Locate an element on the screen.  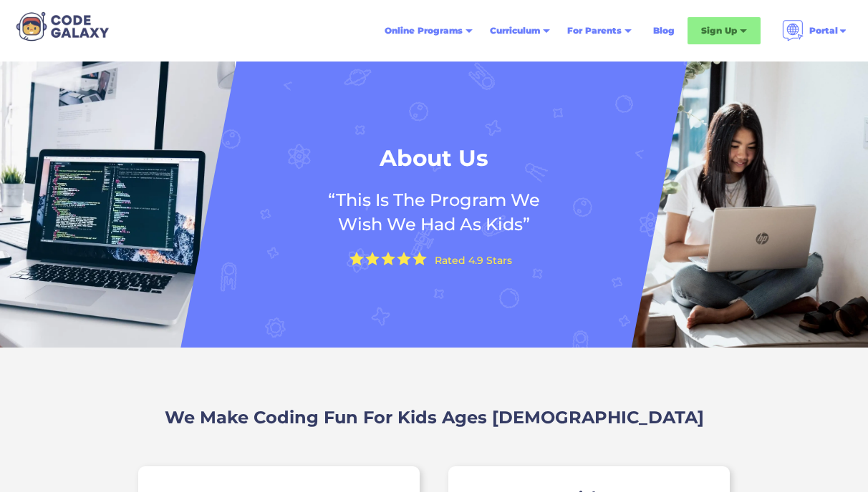
div: Rated 4.9 Stars is located at coordinates (473, 261).